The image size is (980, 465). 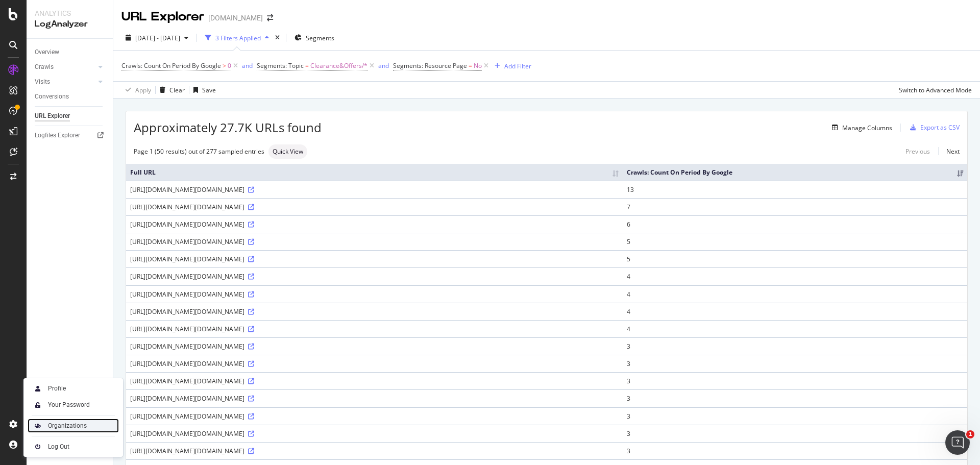 What do you see at coordinates (209, 90) in the screenshot?
I see `div: Save` at bounding box center [209, 90].